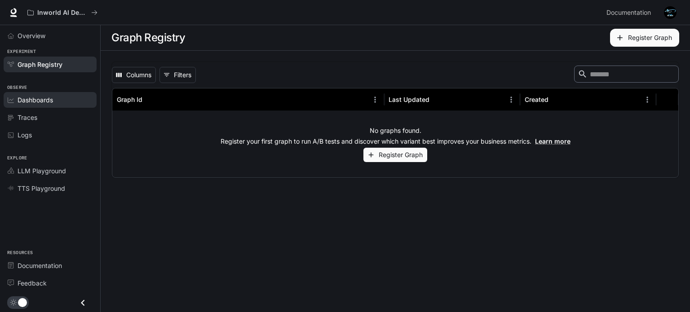 This screenshot has width=690, height=312. What do you see at coordinates (42, 171) in the screenshot?
I see `span: LLM Playground` at bounding box center [42, 171].